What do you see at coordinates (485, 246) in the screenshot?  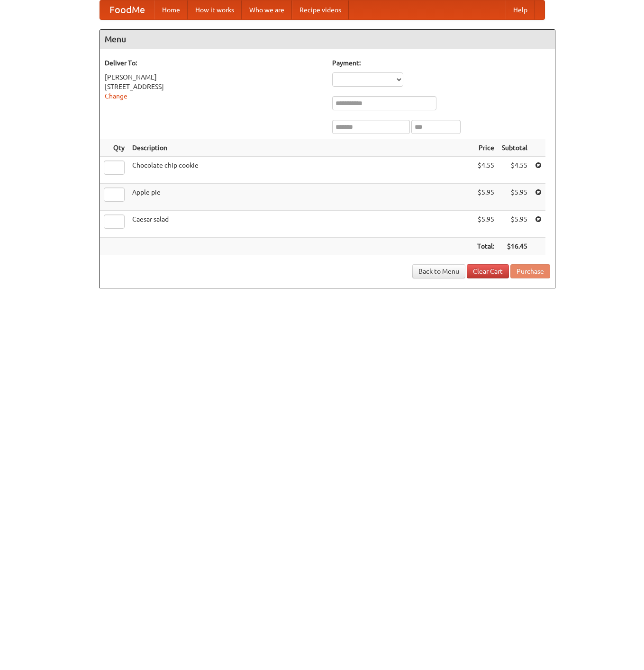 I see `th: Total:` at bounding box center [485, 246].